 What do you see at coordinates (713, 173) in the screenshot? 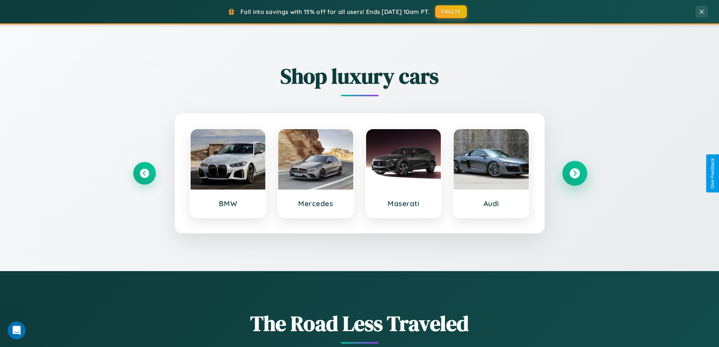
I see `div: Give Feedback` at bounding box center [713, 173].